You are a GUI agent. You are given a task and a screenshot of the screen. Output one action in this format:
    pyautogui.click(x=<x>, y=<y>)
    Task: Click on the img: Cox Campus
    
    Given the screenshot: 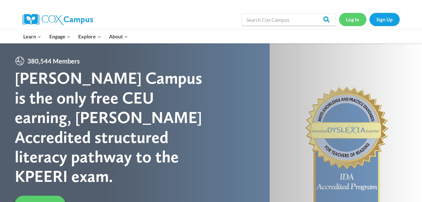 What is the action you would take?
    pyautogui.click(x=58, y=19)
    